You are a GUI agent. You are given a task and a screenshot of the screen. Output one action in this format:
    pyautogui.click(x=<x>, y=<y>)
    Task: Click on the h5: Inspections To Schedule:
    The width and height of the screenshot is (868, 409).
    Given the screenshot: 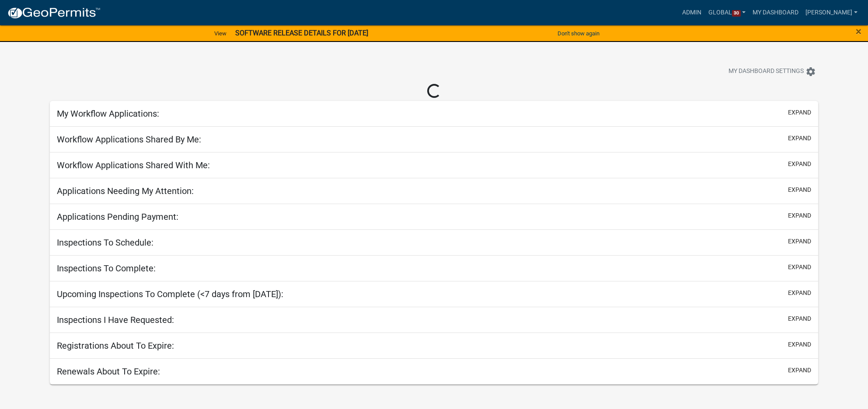 What is the action you would take?
    pyautogui.click(x=105, y=242)
    